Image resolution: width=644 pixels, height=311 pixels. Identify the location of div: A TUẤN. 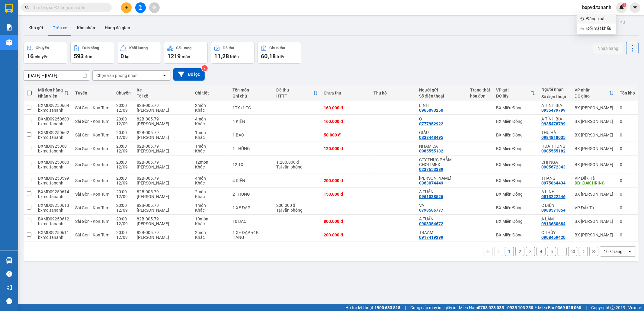
(442, 192).